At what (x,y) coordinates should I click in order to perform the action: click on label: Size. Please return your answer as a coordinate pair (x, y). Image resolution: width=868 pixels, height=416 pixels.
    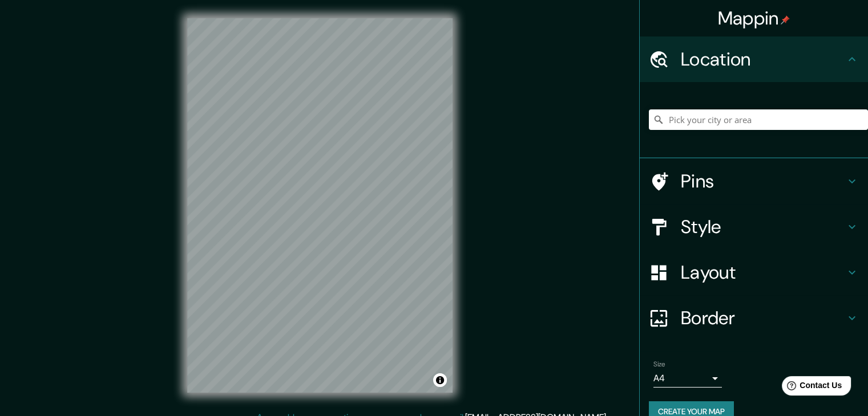
    Looking at the image, I should click on (659, 365).